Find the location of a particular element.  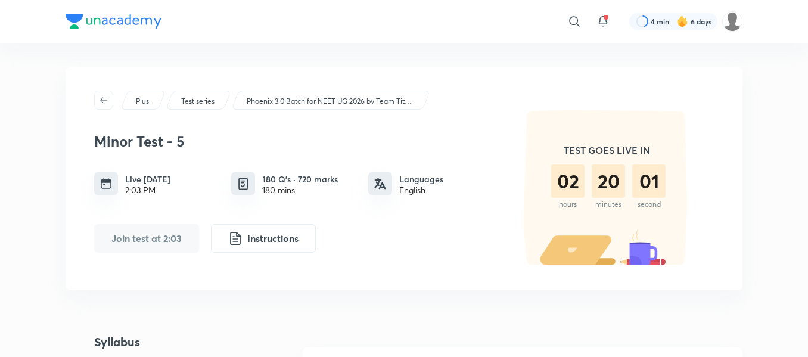

h6: Languages is located at coordinates (421, 179).